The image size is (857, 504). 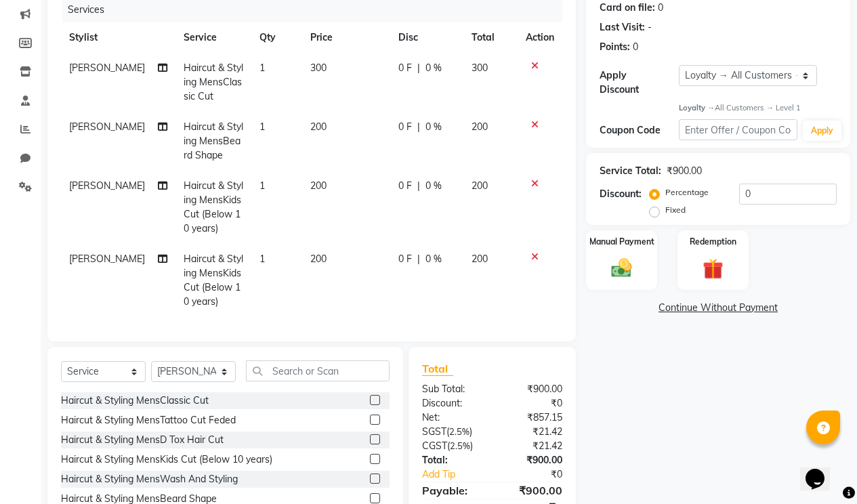 I want to click on th: Stylist, so click(x=118, y=37).